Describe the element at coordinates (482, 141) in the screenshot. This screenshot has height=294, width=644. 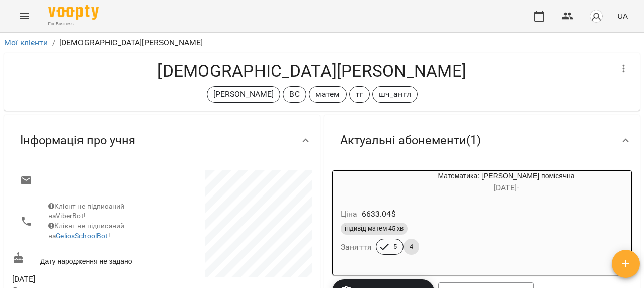
I see `div: Актуальні абонементи(1)` at that location.